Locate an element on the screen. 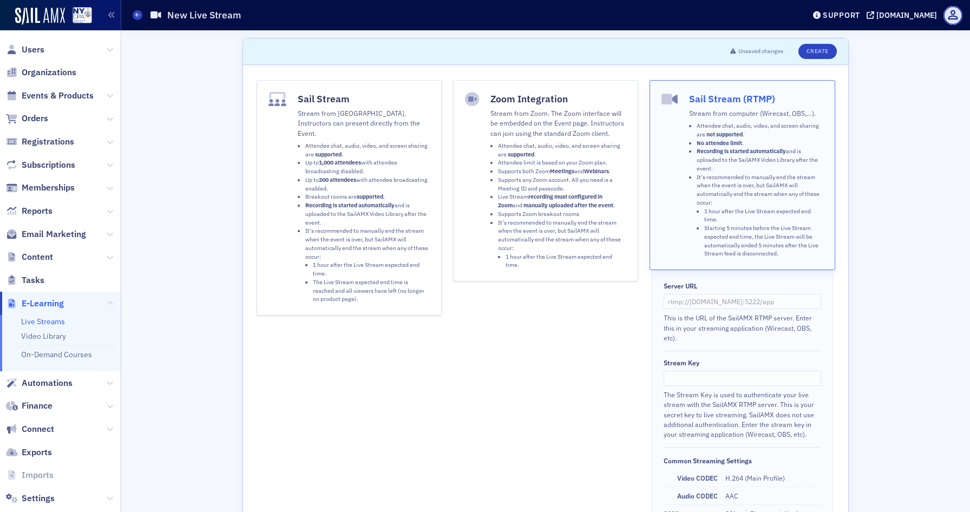 This screenshot has height=512, width=970. strong: No attendee limit is located at coordinates (720, 143).